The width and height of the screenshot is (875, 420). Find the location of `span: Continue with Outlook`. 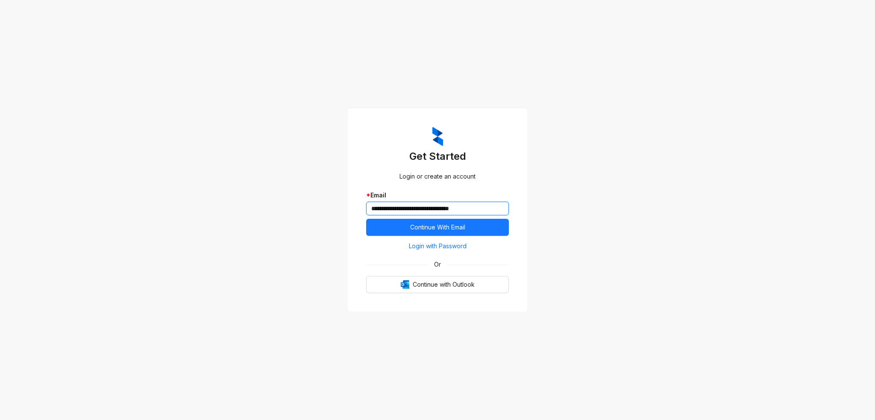

span: Continue with Outlook is located at coordinates (444, 285).